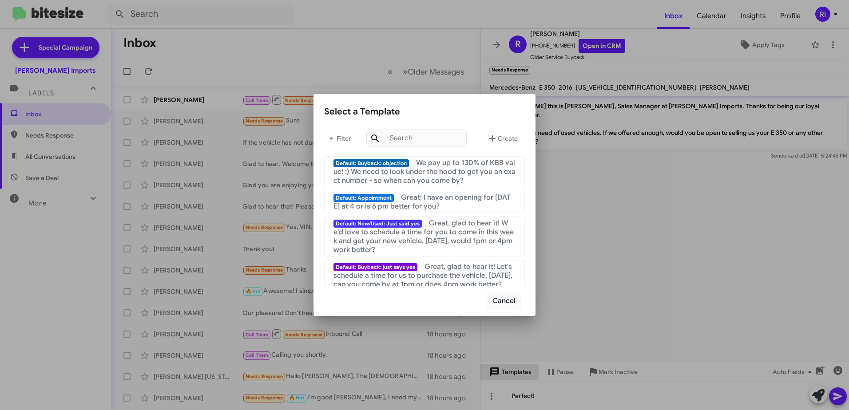  I want to click on span: Default: Buyback: objection, so click(371, 163).